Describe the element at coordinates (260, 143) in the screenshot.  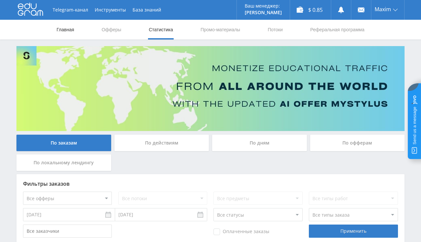
I see `div: По дням` at that location.